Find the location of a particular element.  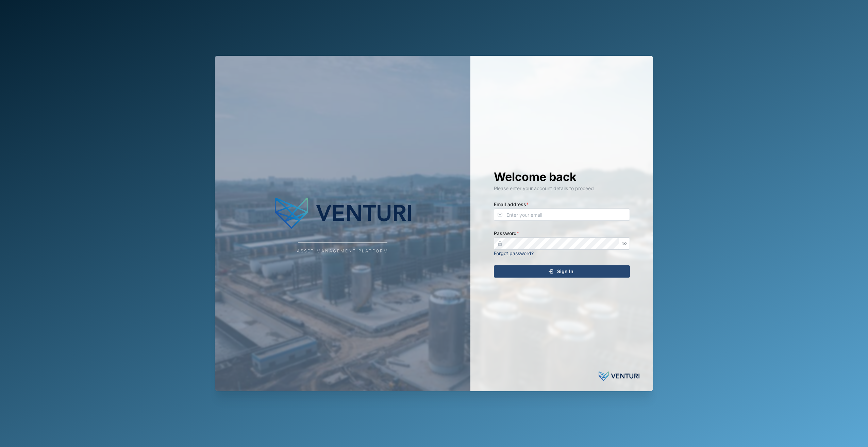

div: Asset Management Platform is located at coordinates (343, 251).